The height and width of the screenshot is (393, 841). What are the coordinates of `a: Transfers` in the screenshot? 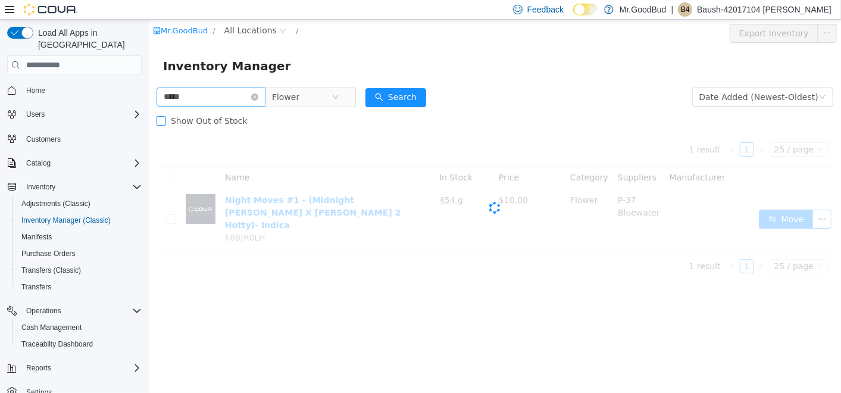 It's located at (36, 287).